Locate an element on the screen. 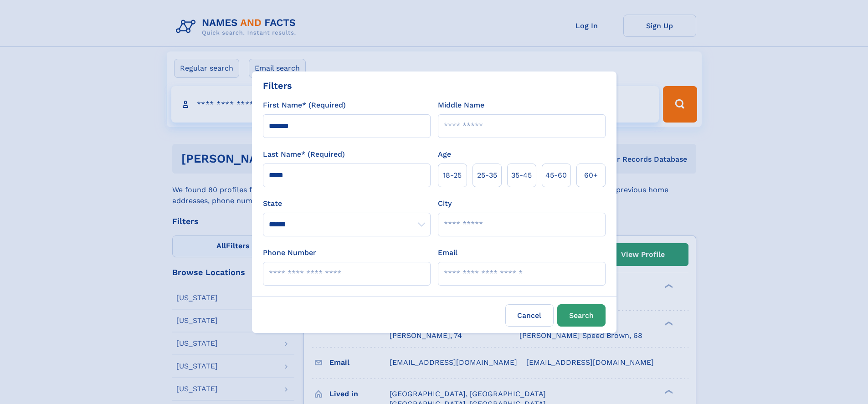 Image resolution: width=868 pixels, height=404 pixels. button: Search is located at coordinates (581, 316).